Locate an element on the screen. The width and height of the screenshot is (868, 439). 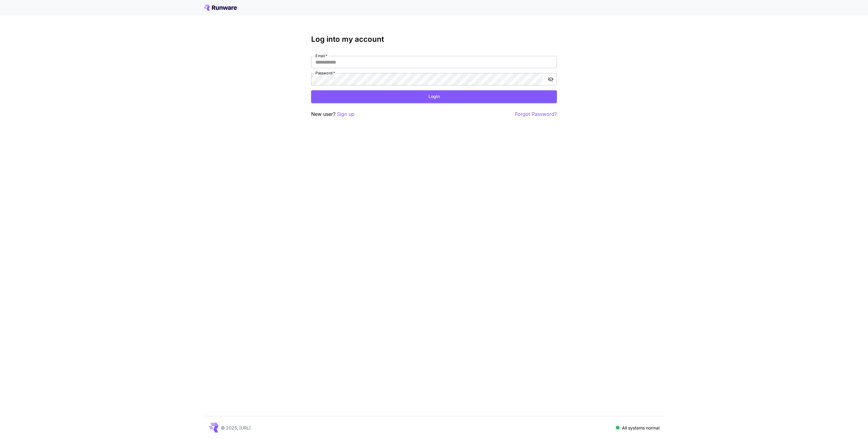
button: Sign up is located at coordinates (345, 114).